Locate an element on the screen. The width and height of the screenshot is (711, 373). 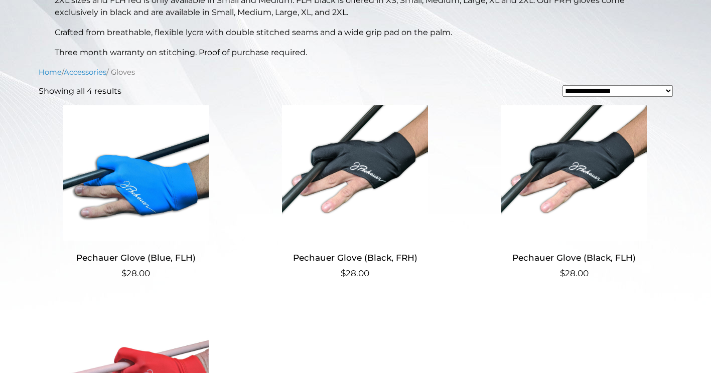
h2: Pechauer Glove (Black, FLH) is located at coordinates (574, 258).